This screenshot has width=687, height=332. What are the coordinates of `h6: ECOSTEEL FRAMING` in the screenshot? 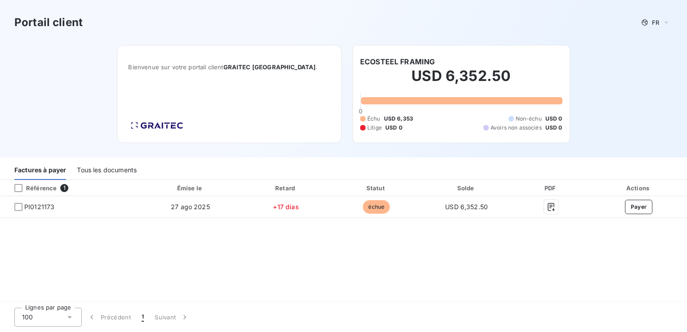 It's located at (397, 62).